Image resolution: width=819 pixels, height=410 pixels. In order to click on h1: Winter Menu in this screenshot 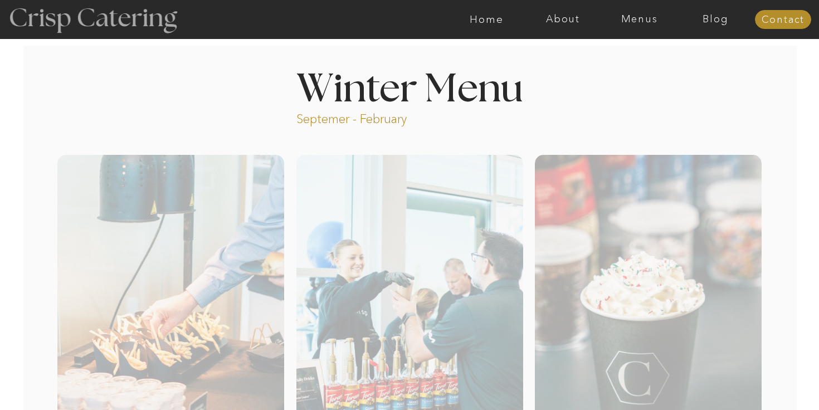, I will do `click(409, 86)`.